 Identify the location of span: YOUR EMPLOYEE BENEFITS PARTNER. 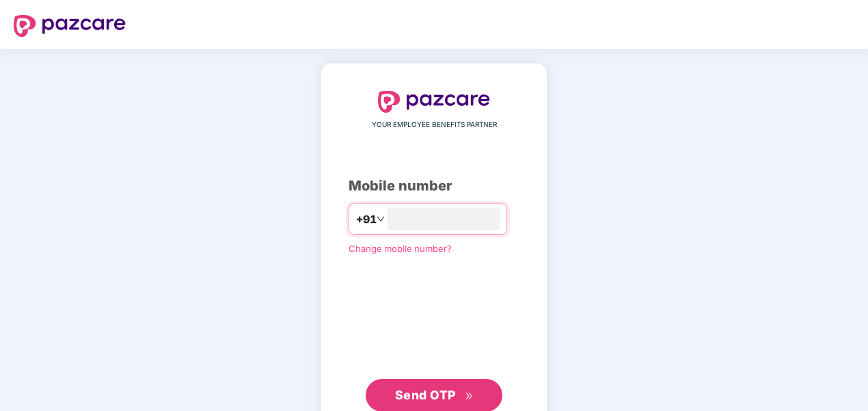
(434, 125).